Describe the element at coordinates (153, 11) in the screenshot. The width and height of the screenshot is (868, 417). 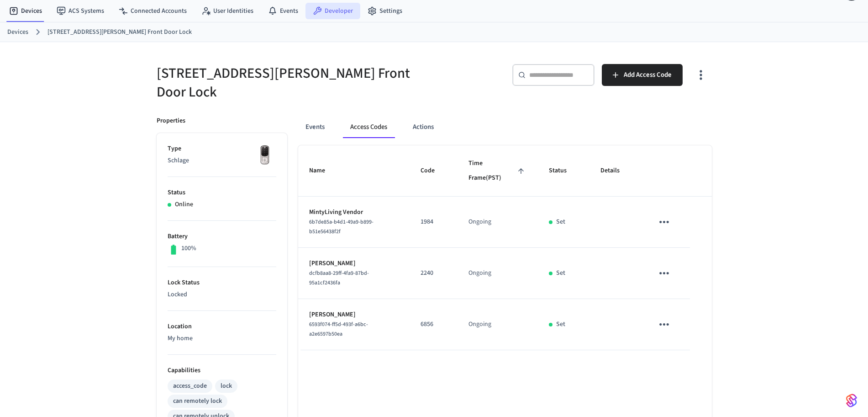
I see `a: Connected Accounts` at that location.